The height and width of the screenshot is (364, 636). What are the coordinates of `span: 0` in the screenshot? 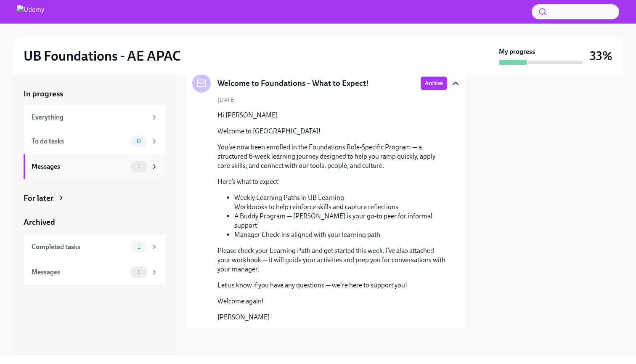 It's located at (139, 141).